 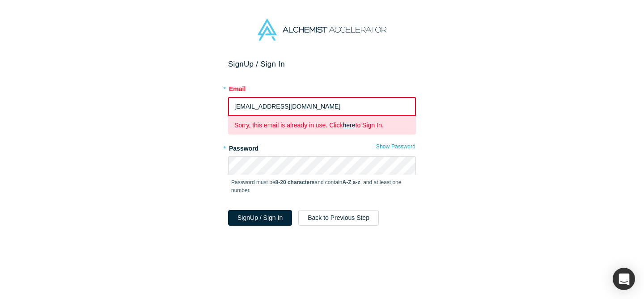 I want to click on button: Show Password, so click(x=396, y=147).